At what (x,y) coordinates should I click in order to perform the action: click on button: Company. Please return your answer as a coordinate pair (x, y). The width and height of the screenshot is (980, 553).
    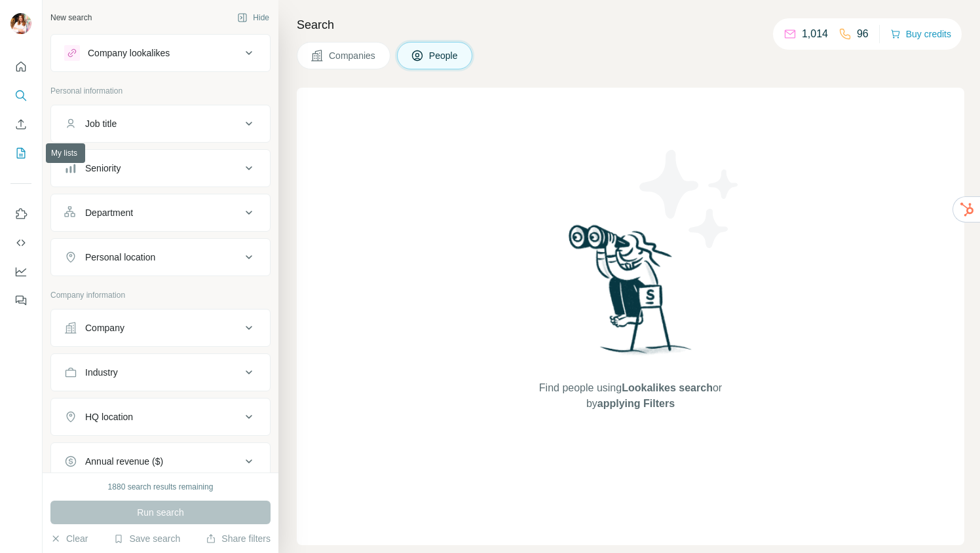
    Looking at the image, I should click on (160, 328).